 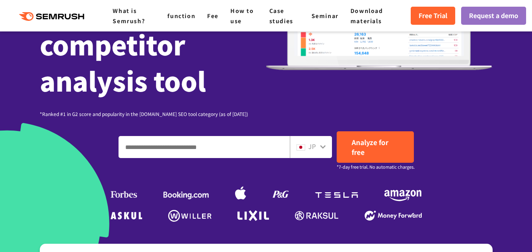 What do you see at coordinates (312, 146) in the screenshot?
I see `font: JP` at bounding box center [312, 146].